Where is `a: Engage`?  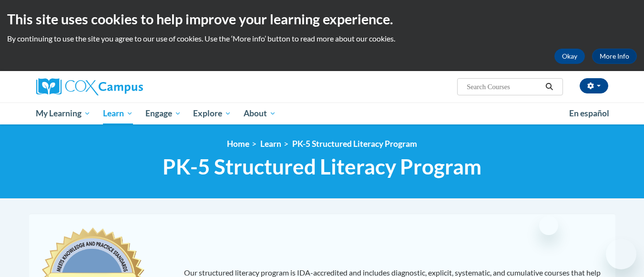
a: Engage is located at coordinates (163, 113).